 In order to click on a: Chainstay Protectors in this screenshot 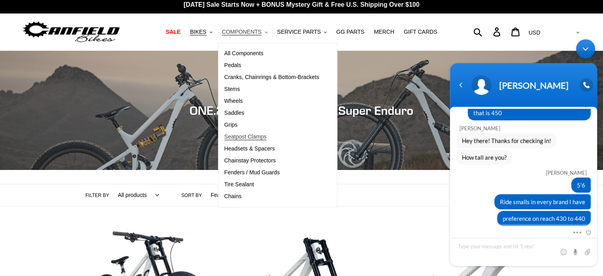, I will do `click(272, 161)`.